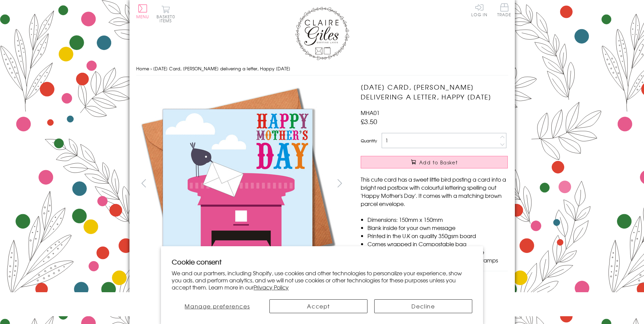 This screenshot has height=324, width=644. Describe the element at coordinates (369, 141) in the screenshot. I see `label: Quantity` at that location.